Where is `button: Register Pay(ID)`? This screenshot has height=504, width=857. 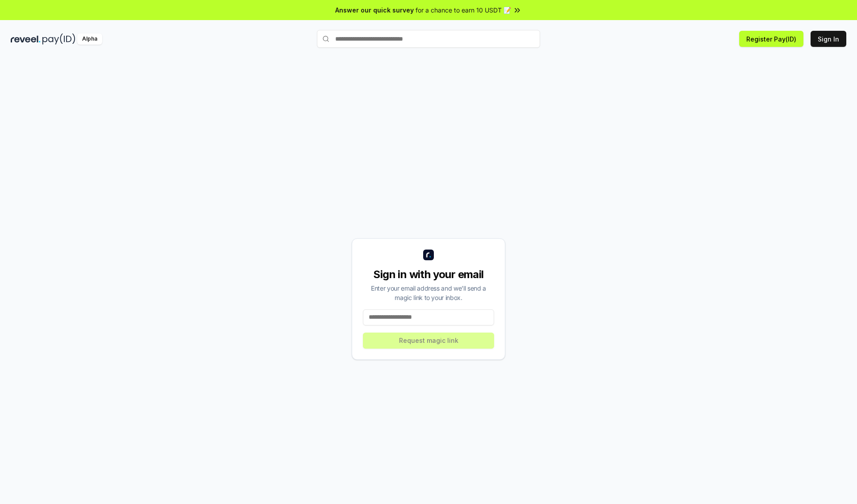
button: Register Pay(ID) is located at coordinates (771, 38).